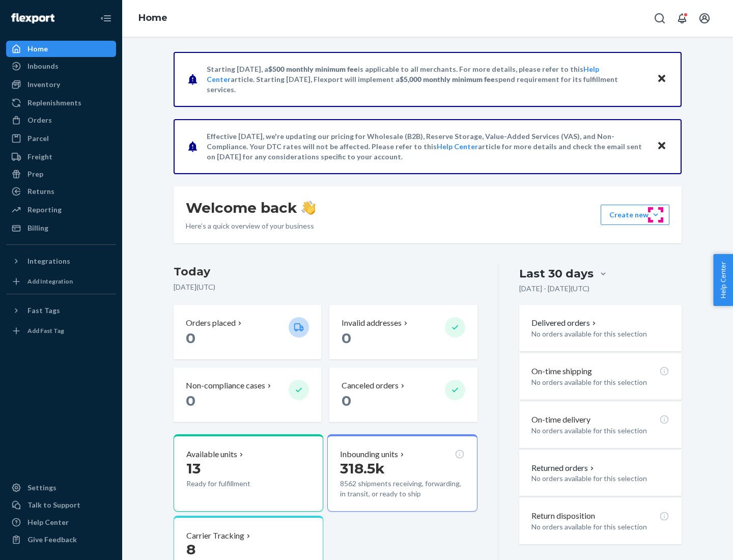 This screenshot has width=733, height=560. Describe the element at coordinates (48, 522) in the screenshot. I see `div: Help Center` at that location.